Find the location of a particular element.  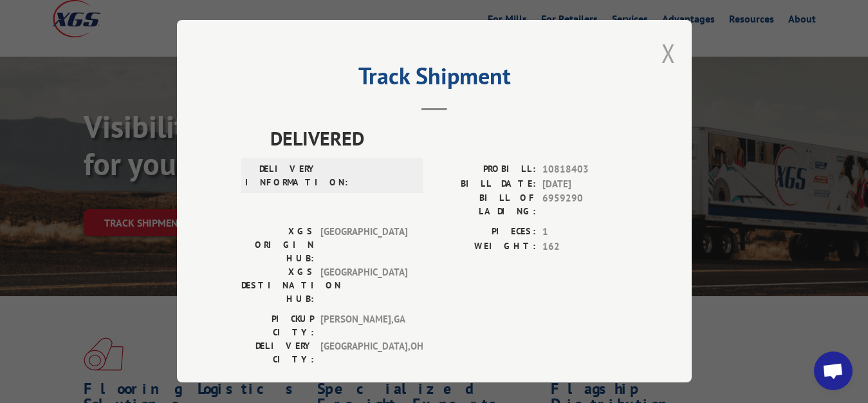

label: DELIVERY INFORMATION: is located at coordinates (281, 176).